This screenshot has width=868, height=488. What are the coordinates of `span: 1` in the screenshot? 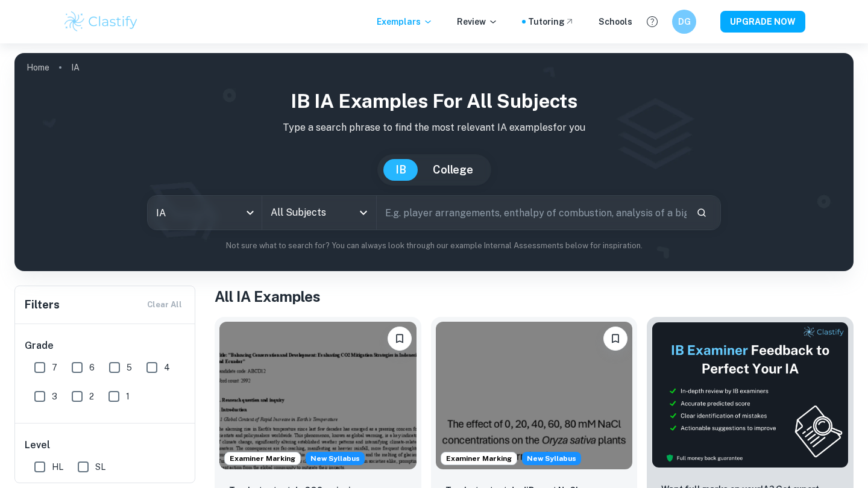 It's located at (128, 397).